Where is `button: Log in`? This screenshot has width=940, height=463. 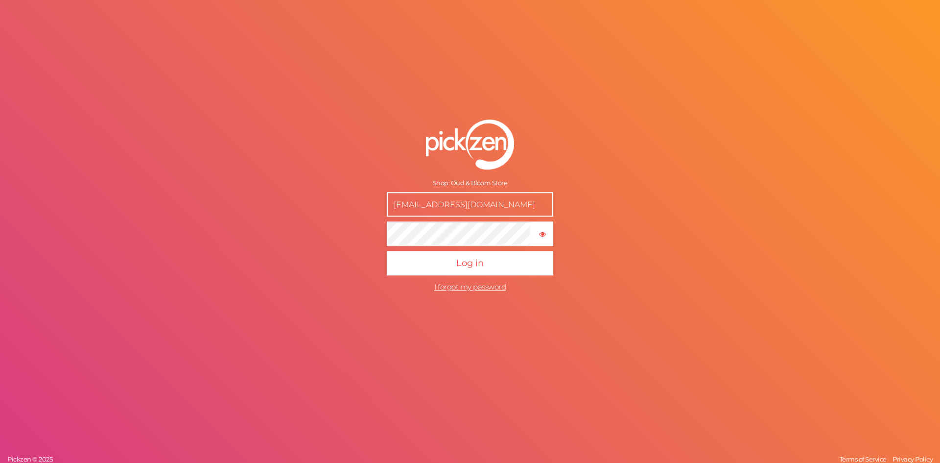
button: Log in is located at coordinates (470, 263).